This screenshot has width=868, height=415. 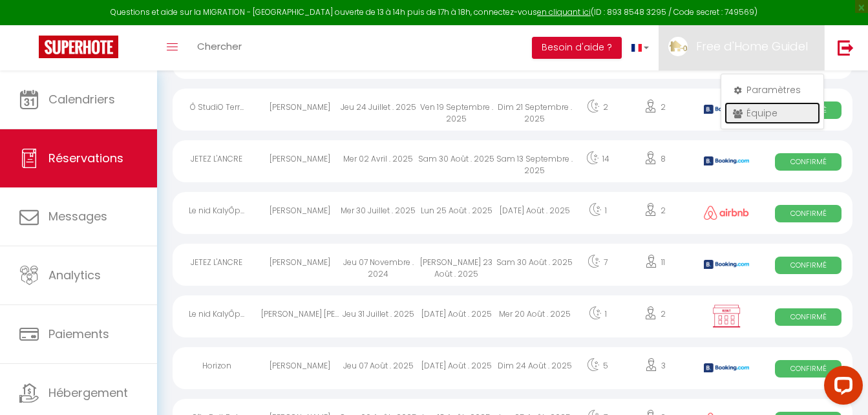 What do you see at coordinates (219, 46) in the screenshot?
I see `span: Chercher` at bounding box center [219, 46].